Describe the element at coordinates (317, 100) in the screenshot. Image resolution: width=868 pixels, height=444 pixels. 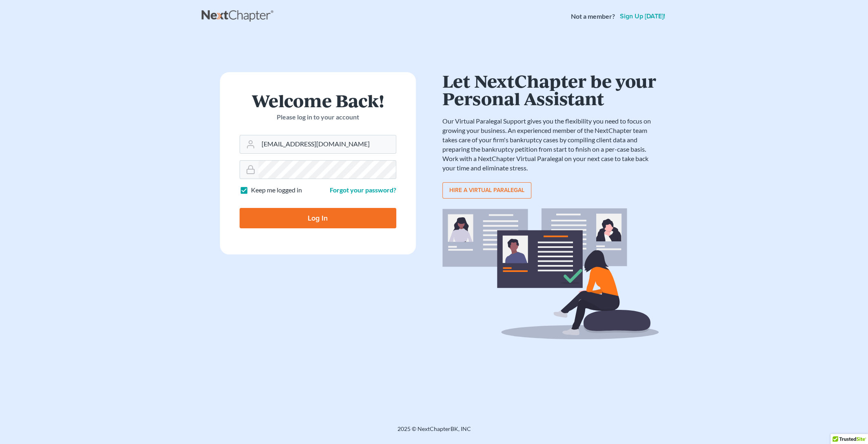
I see `h1: Welcome Back!` at that location.